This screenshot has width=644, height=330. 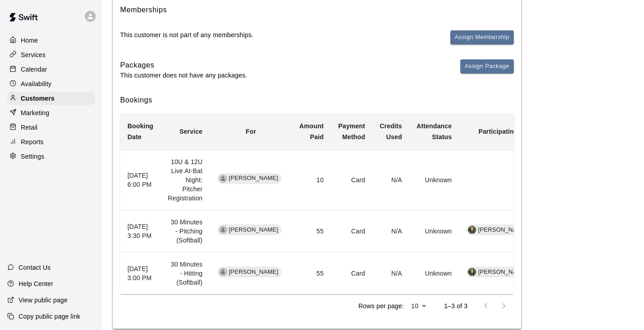 What do you see at coordinates (51, 127) in the screenshot?
I see `div: Retail` at bounding box center [51, 127].